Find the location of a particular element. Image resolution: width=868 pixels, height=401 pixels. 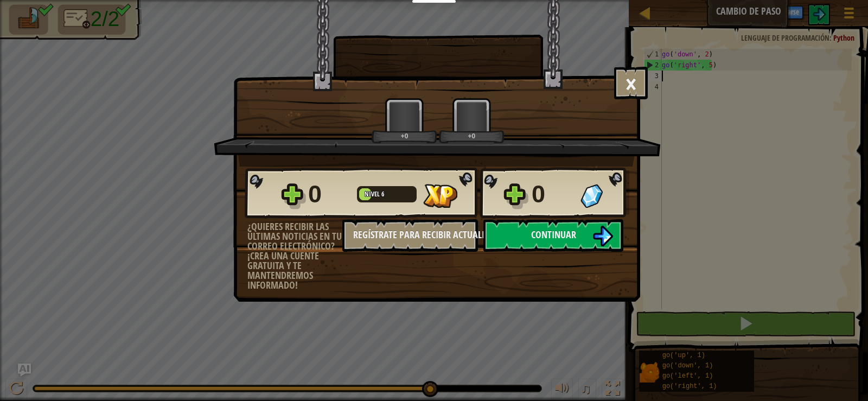

img: Gemas Conseguidas is located at coordinates (592, 196).